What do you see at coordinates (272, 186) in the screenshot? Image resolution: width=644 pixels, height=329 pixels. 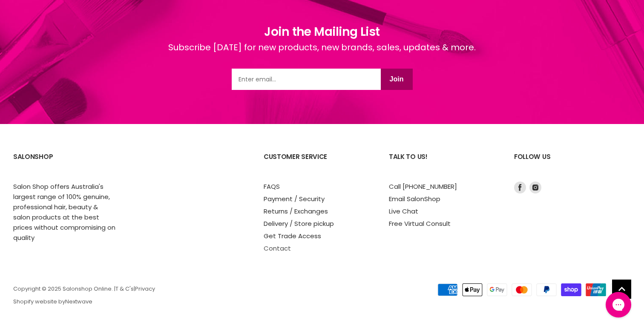 I see `a: FAQS` at bounding box center [272, 186].